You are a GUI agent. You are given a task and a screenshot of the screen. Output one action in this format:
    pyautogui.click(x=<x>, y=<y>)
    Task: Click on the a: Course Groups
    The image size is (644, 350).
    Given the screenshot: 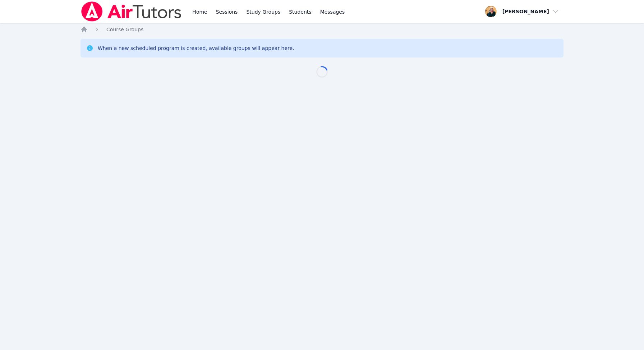 What is the action you would take?
    pyautogui.click(x=125, y=30)
    